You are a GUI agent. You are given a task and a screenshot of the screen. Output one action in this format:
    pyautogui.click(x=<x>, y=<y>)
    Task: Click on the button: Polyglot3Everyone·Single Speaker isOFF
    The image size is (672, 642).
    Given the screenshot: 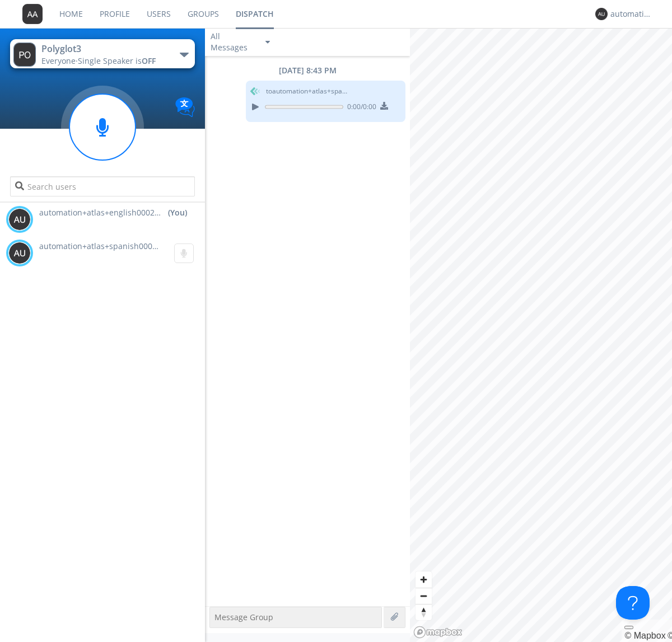 What is the action you would take?
    pyautogui.click(x=102, y=53)
    